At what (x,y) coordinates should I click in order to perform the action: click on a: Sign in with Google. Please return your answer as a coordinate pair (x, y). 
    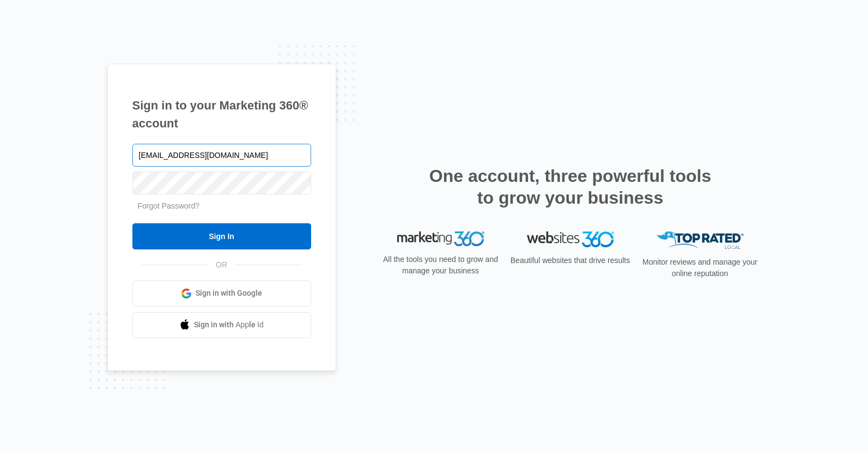
    Looking at the image, I should click on (222, 294).